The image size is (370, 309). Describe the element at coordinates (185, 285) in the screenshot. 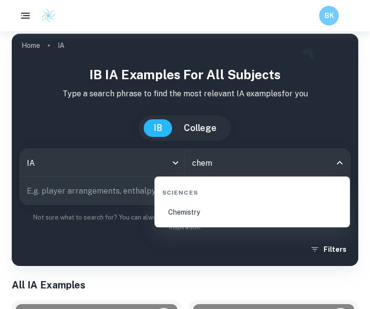

I see `h1: All IA Examples` at that location.